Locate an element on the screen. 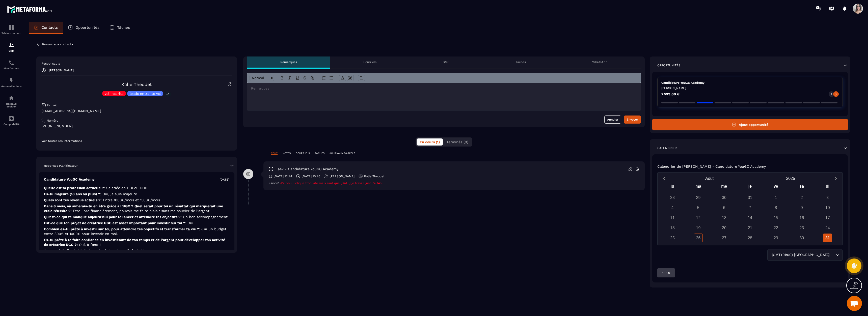 The height and width of the screenshot is (316, 868). p: COURRIELS is located at coordinates (303, 153).